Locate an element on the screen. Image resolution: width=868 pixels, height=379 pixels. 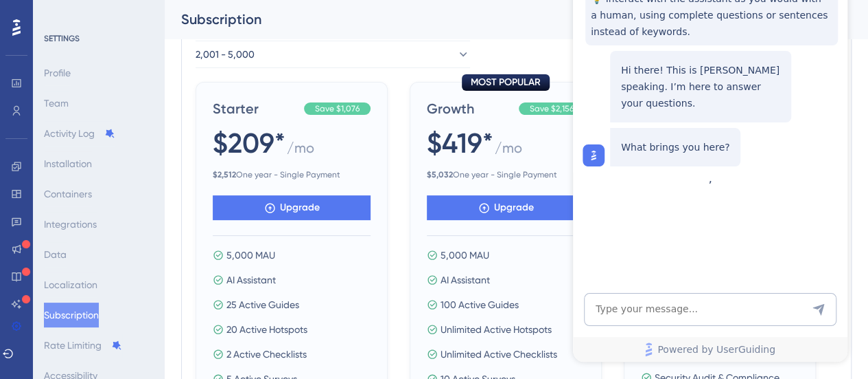
button: Rate Limiting is located at coordinates (83, 345).